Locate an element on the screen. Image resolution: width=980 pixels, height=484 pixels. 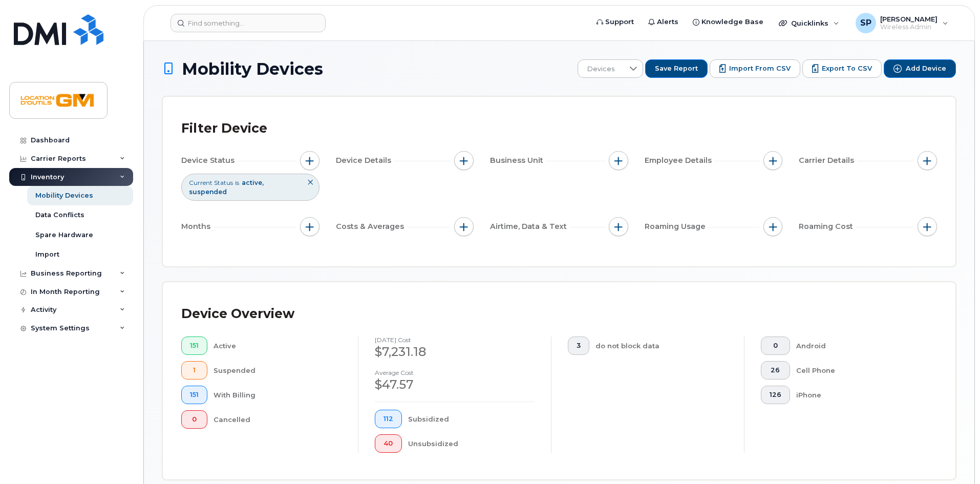
button: 1 is located at coordinates (194, 370).